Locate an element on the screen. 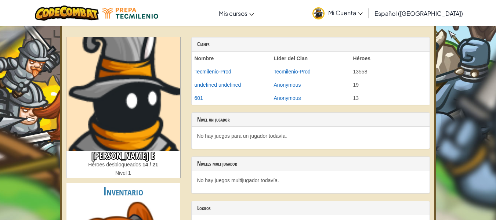  th: Héroes is located at coordinates (390, 58).